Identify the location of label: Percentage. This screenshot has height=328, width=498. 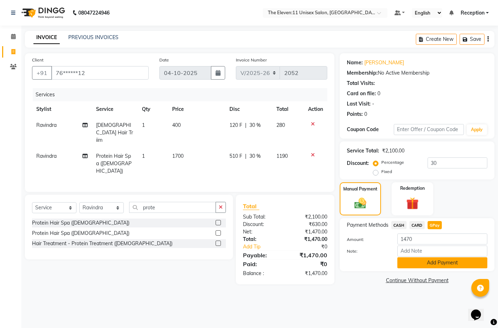
(393, 163).